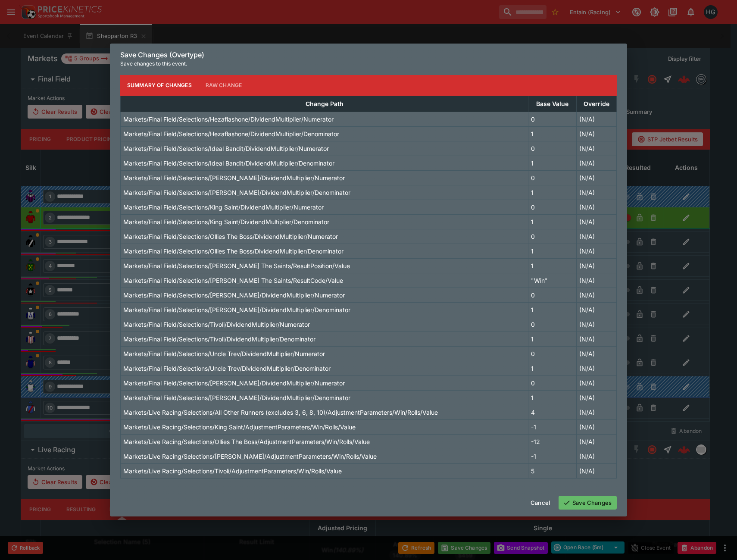 The height and width of the screenshot is (560, 737). What do you see at coordinates (324, 103) in the screenshot?
I see `th: Change Path` at bounding box center [324, 103].